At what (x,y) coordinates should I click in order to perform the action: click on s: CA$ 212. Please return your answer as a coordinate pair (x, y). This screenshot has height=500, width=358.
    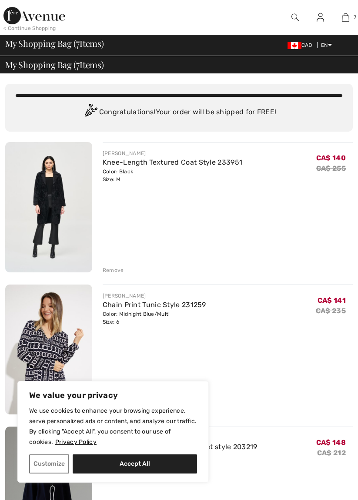
    Looking at the image, I should click on (331, 453).